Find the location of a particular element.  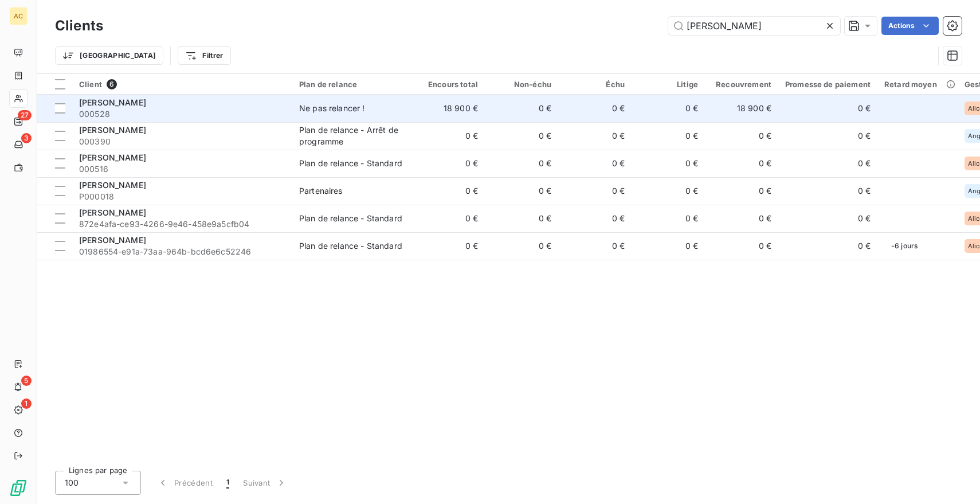

h3: Clients is located at coordinates (79, 26).